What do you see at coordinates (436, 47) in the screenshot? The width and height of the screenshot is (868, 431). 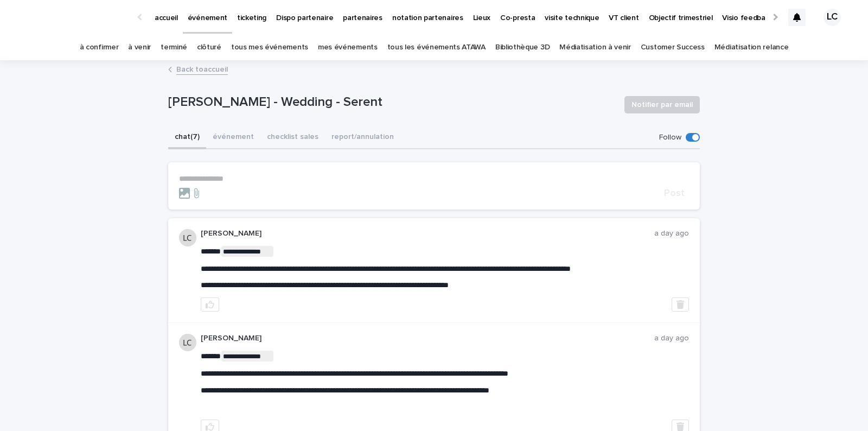 I see `a: tous les événements ATAWA` at bounding box center [436, 47].